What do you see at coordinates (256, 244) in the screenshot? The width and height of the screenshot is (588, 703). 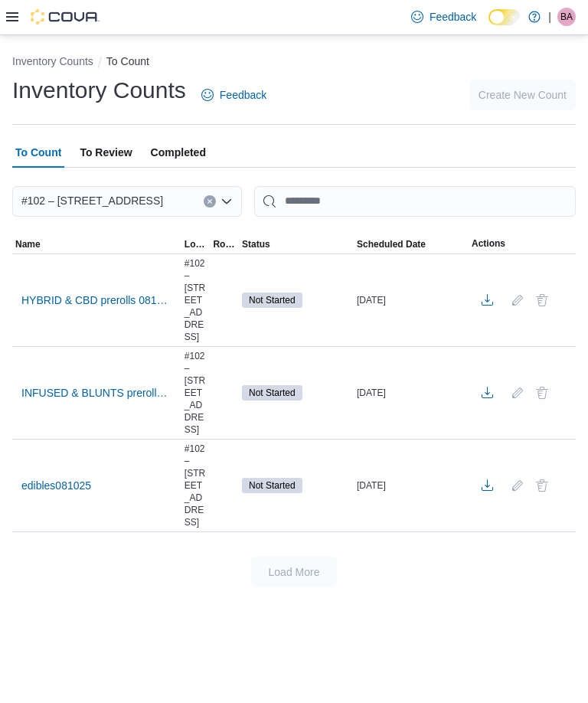 I see `span: Status` at bounding box center [256, 244].